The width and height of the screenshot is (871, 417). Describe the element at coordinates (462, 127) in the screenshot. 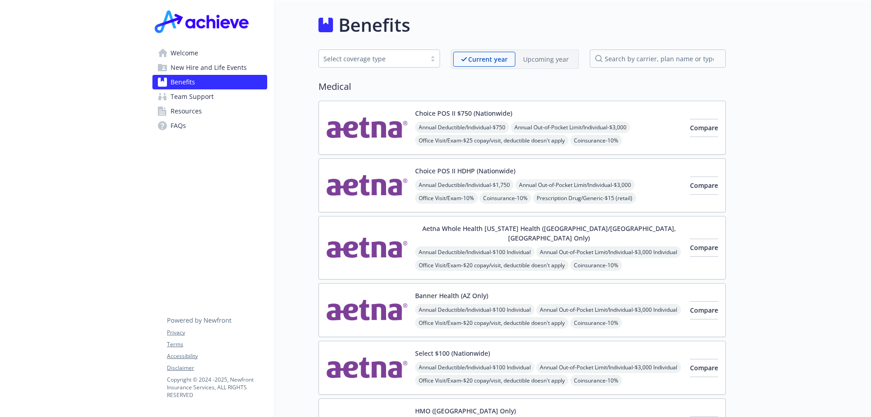

I see `span: Annual Deductible/Individual - $750` at that location.